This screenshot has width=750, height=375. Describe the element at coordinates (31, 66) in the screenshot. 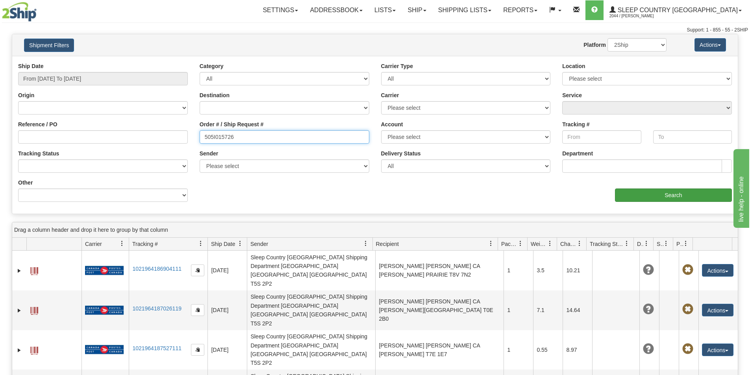

I see `label: Ship Date` at that location.